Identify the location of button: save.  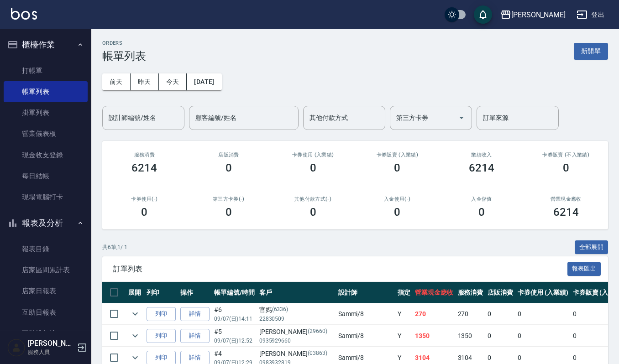
(483, 15).